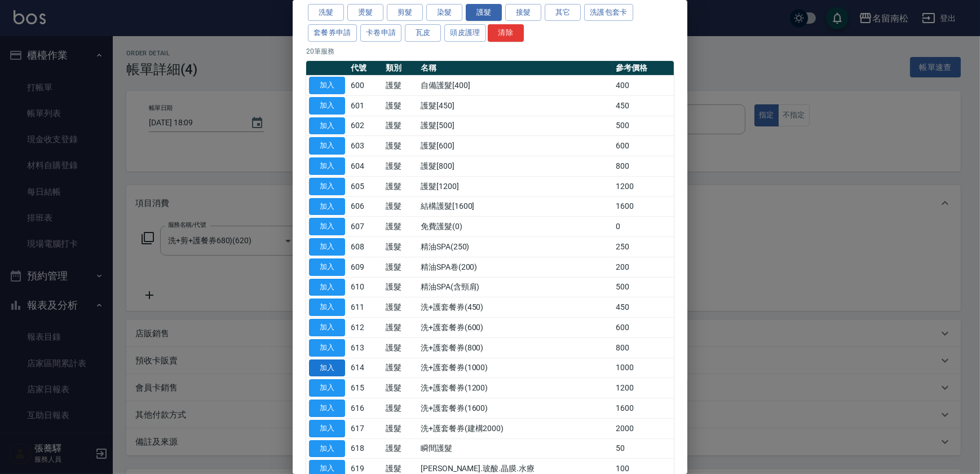 The width and height of the screenshot is (980, 474). What do you see at coordinates (516, 287) in the screenshot?
I see `td: 精油SPA(含頸肩)` at bounding box center [516, 287].